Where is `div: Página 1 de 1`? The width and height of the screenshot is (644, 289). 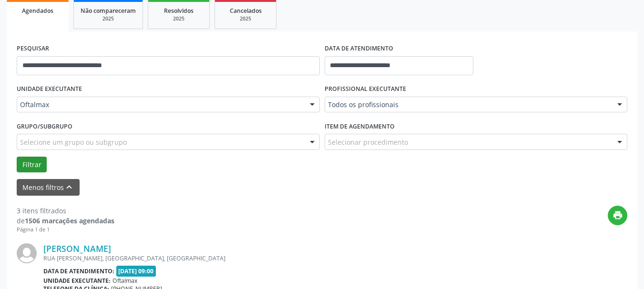
div: Página 1 de 1 is located at coordinates (66, 229).